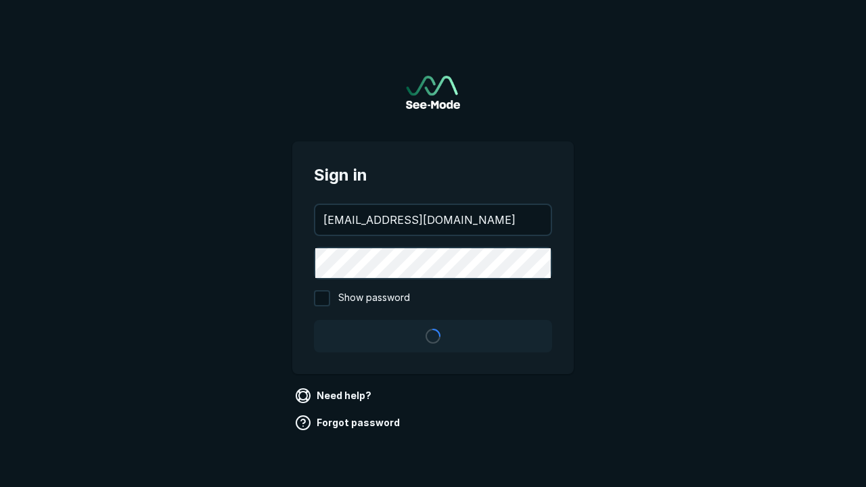  What do you see at coordinates (334, 396) in the screenshot?
I see `a: Need help?` at bounding box center [334, 396].